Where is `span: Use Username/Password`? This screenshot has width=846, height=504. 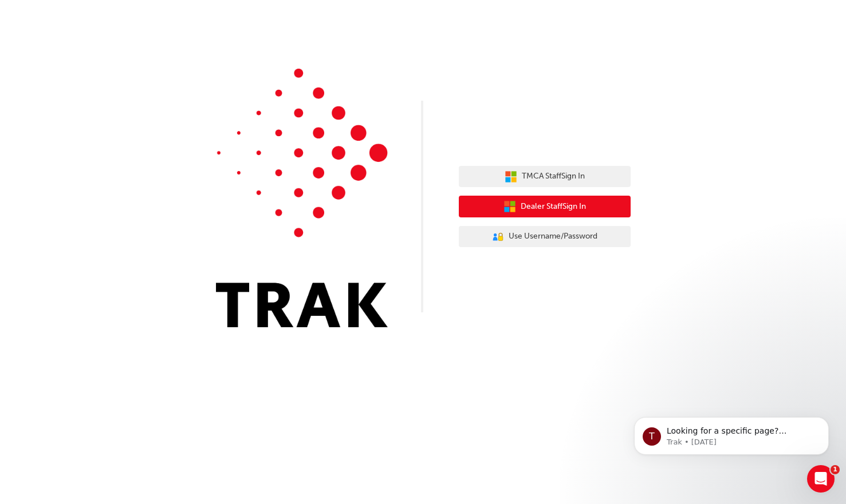 span: Use Username/Password is located at coordinates (553, 237).